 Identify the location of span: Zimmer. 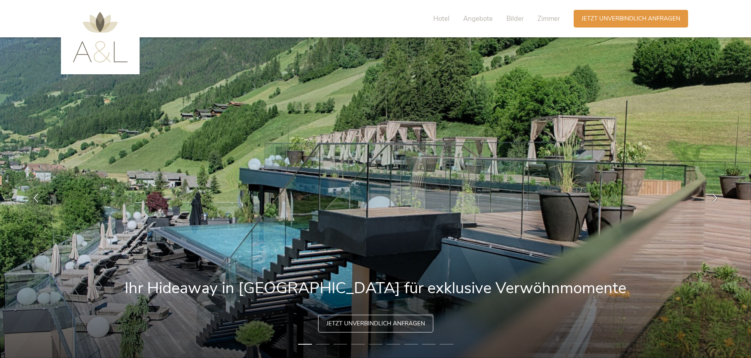
(549, 18).